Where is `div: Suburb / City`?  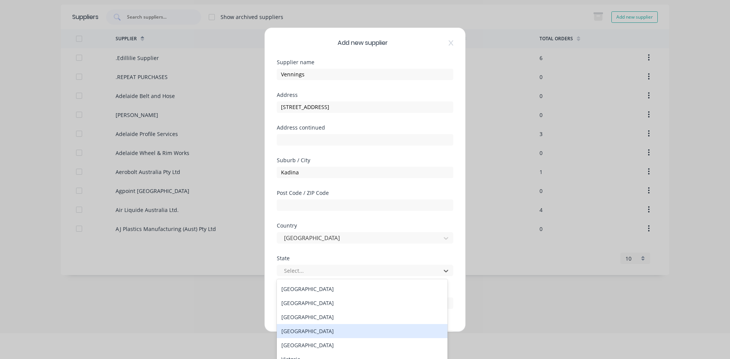 div: Suburb / City is located at coordinates (365, 160).